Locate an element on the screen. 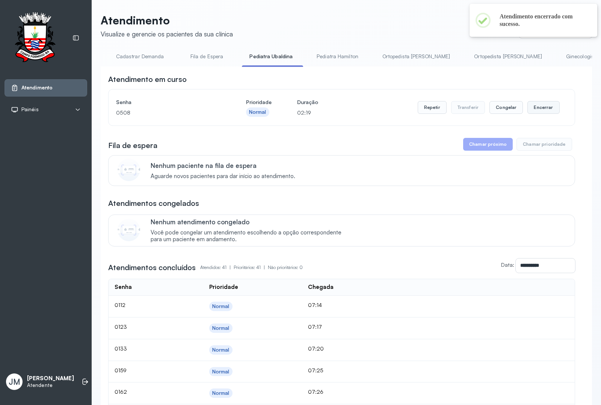 This screenshot has width=601, height=405. h3: Atendimentos concluídos is located at coordinates (152, 267).